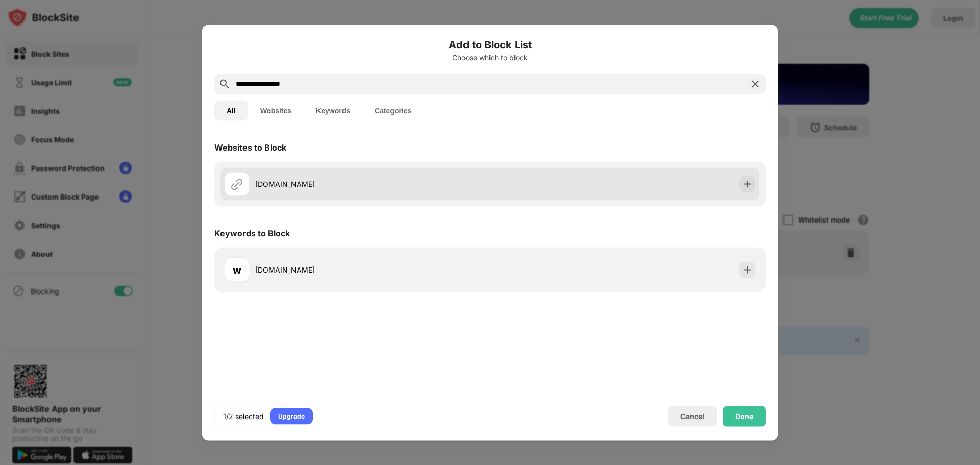  I want to click on div: w, so click(237, 269).